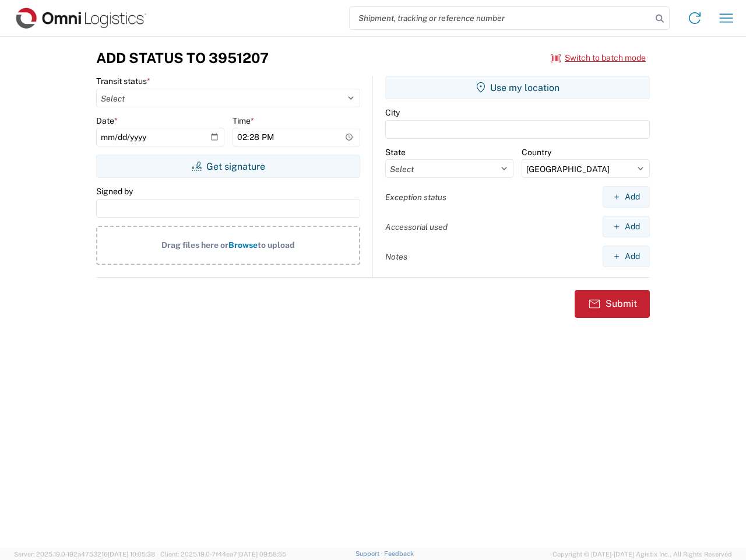 The width and height of the screenshot is (746, 560). Describe the element at coordinates (517, 87) in the screenshot. I see `button: Use my location` at that location.